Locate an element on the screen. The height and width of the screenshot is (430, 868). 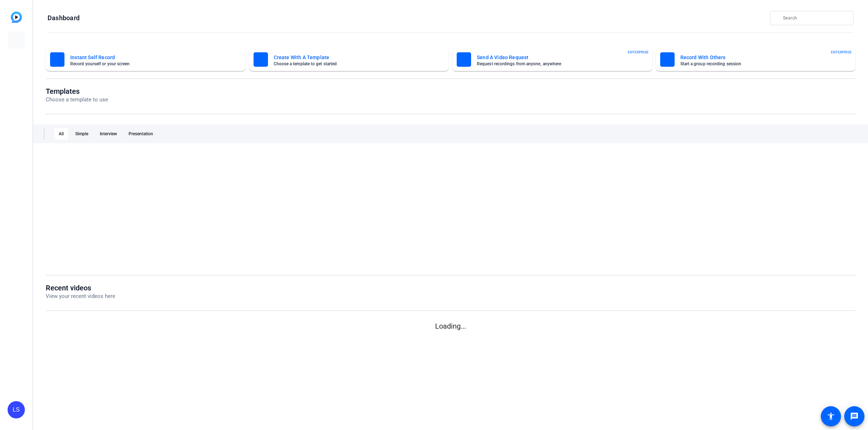
h1: Recent videos is located at coordinates (81, 288).